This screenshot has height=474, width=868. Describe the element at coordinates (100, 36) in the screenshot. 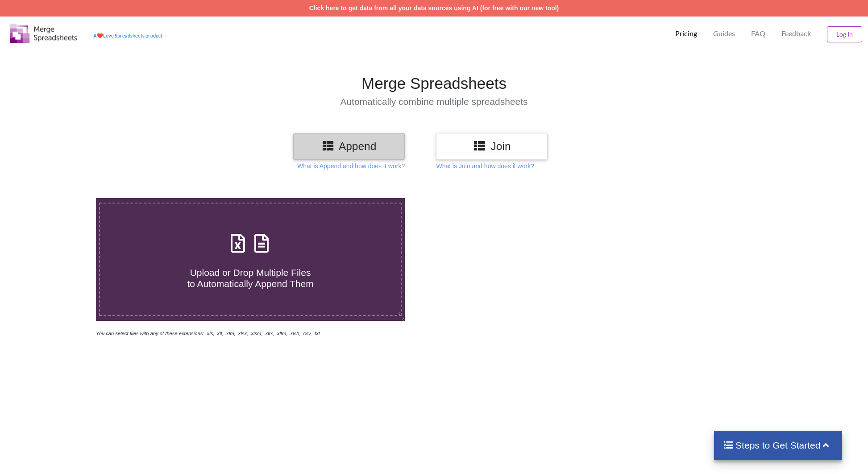

I see `span: heart` at that location.